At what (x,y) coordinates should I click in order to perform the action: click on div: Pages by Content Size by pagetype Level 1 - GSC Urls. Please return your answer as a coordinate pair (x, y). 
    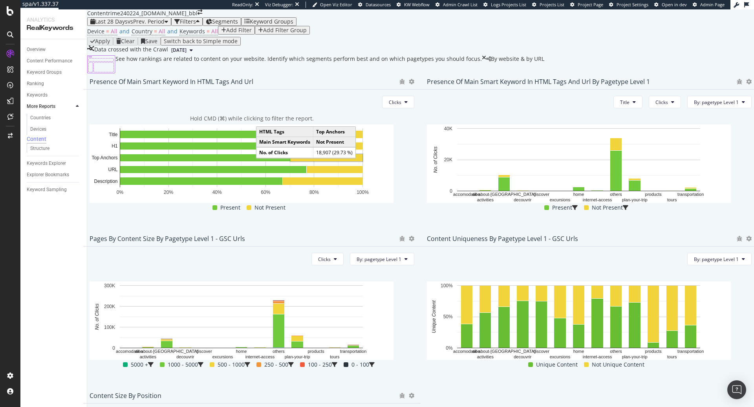
    Looking at the image, I should click on (167, 239).